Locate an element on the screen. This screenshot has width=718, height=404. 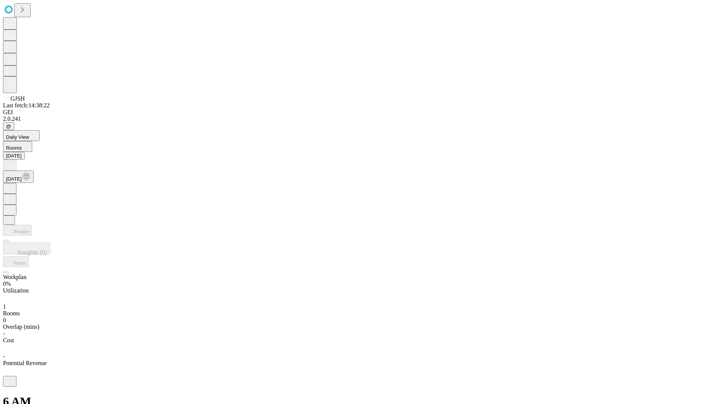
span: GJSH is located at coordinates (18, 98).